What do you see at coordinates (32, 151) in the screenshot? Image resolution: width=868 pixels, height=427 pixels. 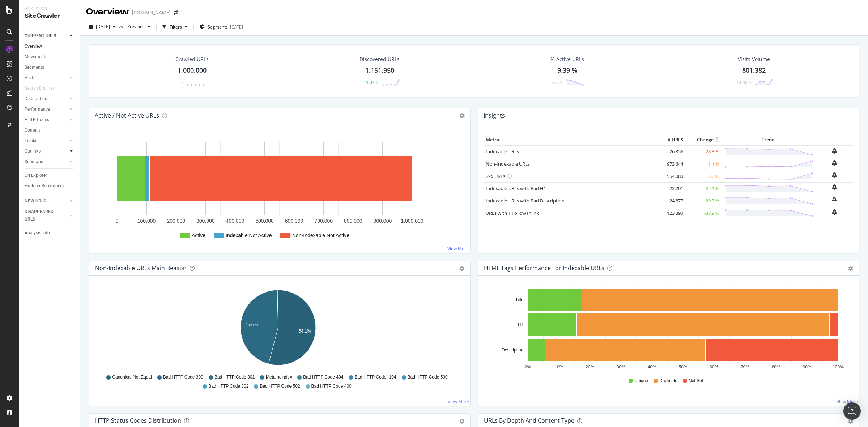 I see `div: Outlinks` at bounding box center [32, 151].